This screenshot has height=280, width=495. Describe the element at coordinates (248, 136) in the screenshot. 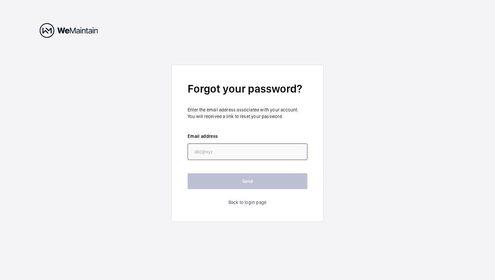

I see `label: Email address` at that location.